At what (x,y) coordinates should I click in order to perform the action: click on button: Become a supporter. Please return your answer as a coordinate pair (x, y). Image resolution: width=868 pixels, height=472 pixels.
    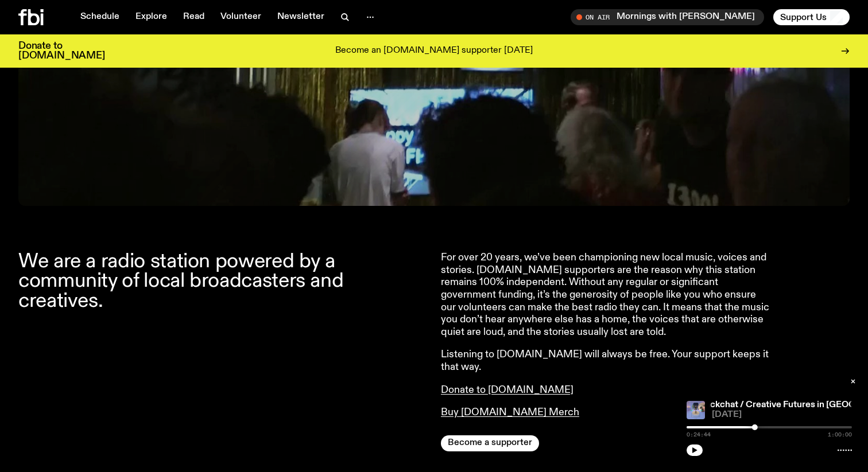
    Looking at the image, I should click on (490, 444).